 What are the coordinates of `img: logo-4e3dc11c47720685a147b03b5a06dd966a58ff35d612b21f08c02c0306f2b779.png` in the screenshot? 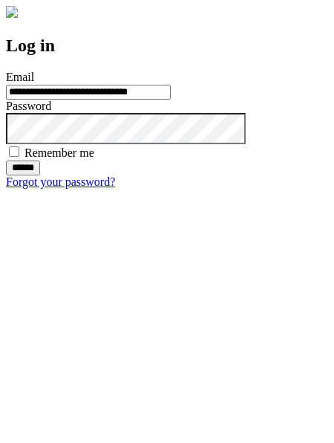 It's located at (12, 12).